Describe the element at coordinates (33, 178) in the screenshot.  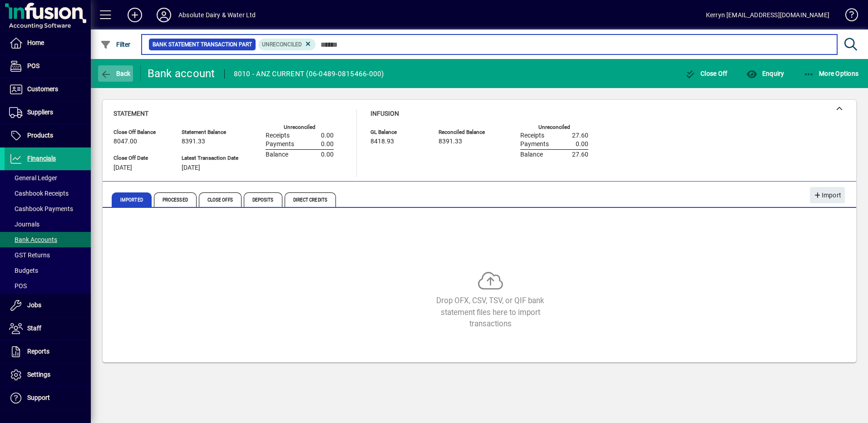
I see `span: General Ledger` at that location.